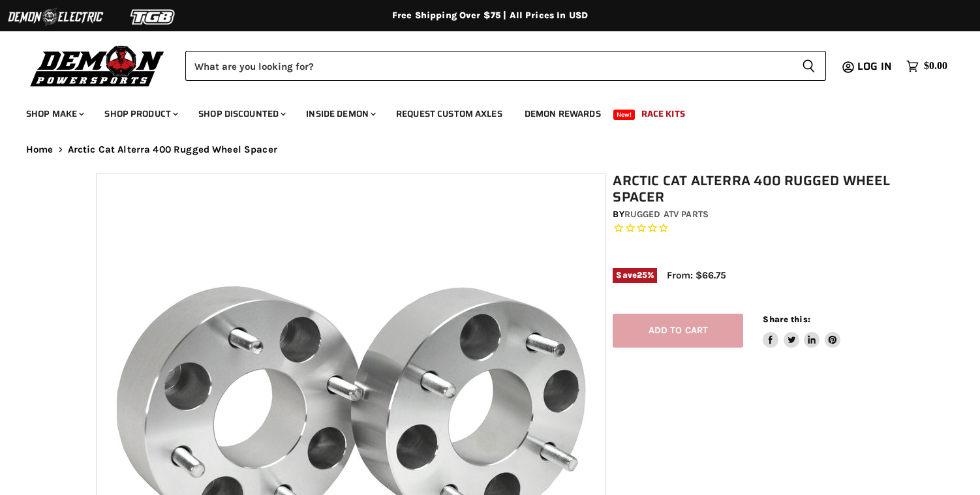 The height and width of the screenshot is (495, 980). What do you see at coordinates (506, 66) in the screenshot?
I see `form: Product` at bounding box center [506, 66].